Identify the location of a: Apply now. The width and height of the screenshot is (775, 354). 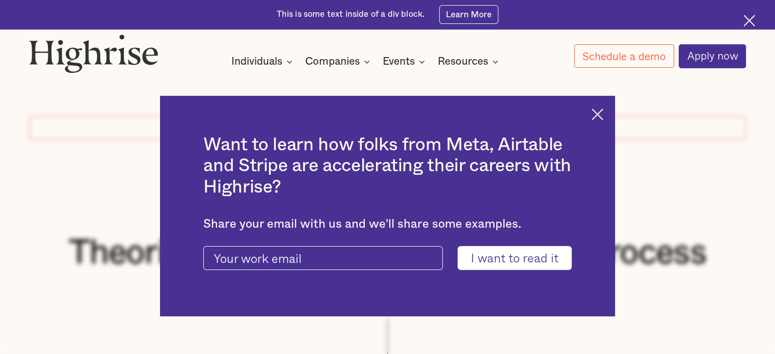
(713, 56).